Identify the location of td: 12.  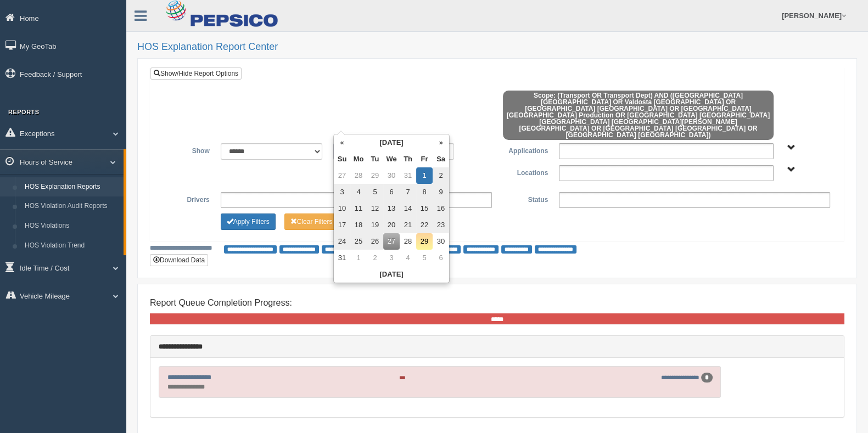
(375, 209).